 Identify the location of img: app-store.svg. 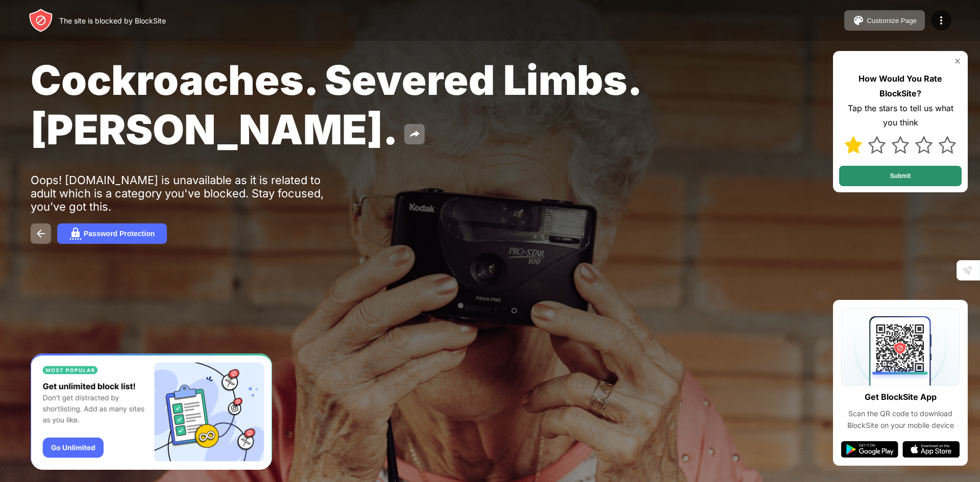
(931, 450).